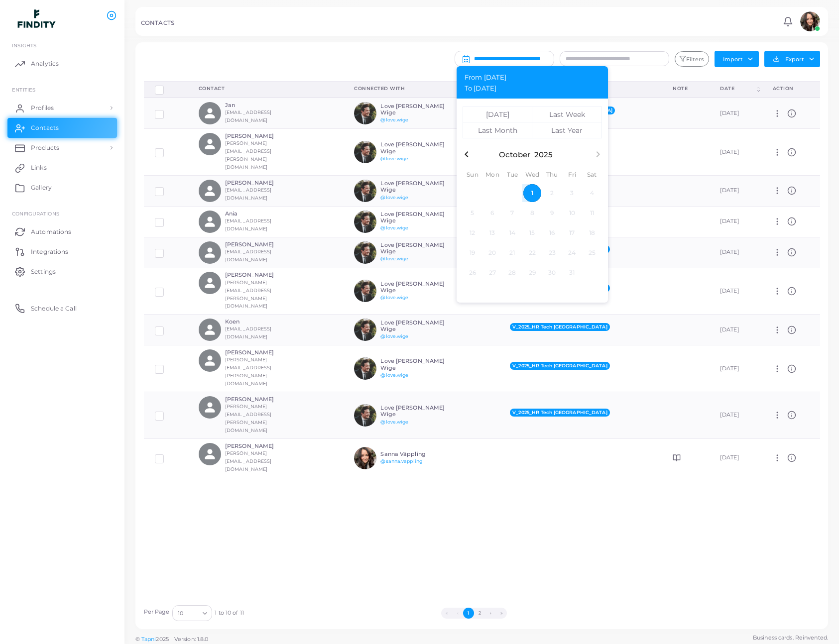 The width and height of the screenshot is (839, 644). What do you see at coordinates (38, 168) in the screenshot?
I see `span: Links` at bounding box center [38, 168].